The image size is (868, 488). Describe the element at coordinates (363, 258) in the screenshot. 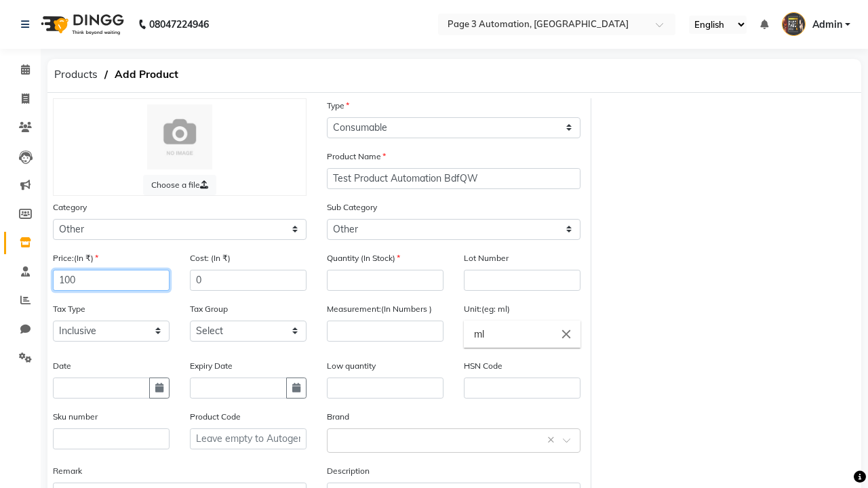

I see `label: Quantity (In Stock)` at that location.